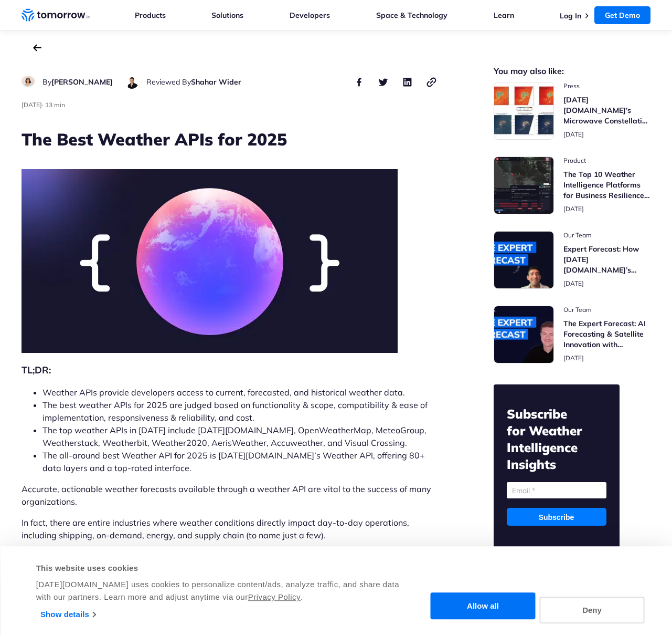 Image resolution: width=672 pixels, height=636 pixels. I want to click on a: Privacy Policy, so click(275, 597).